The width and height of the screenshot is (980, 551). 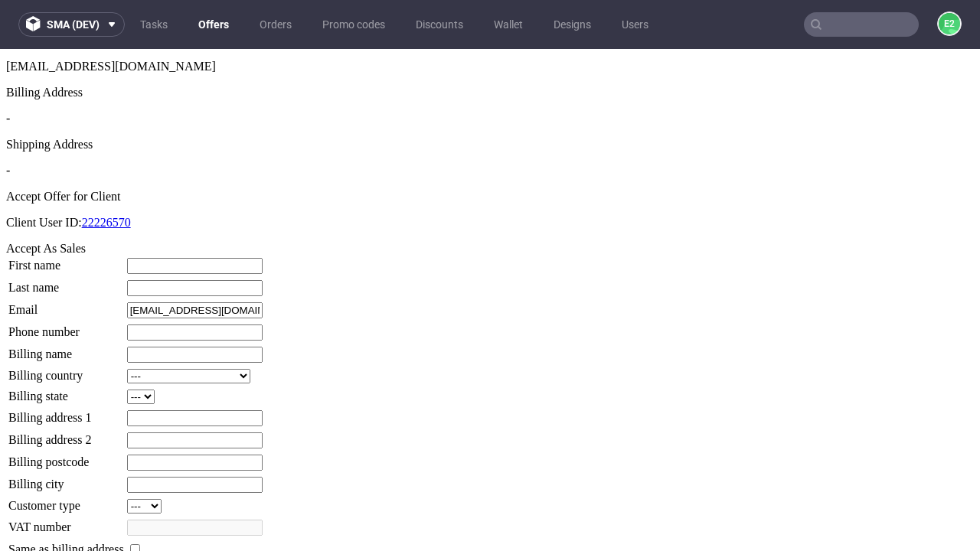 What do you see at coordinates (635, 25) in the screenshot?
I see `a: Users` at bounding box center [635, 25].